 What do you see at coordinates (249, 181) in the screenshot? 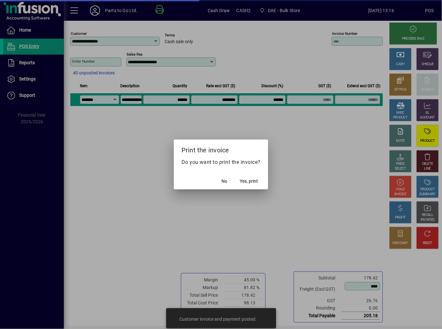
I see `button: Yes, print` at bounding box center [249, 181].